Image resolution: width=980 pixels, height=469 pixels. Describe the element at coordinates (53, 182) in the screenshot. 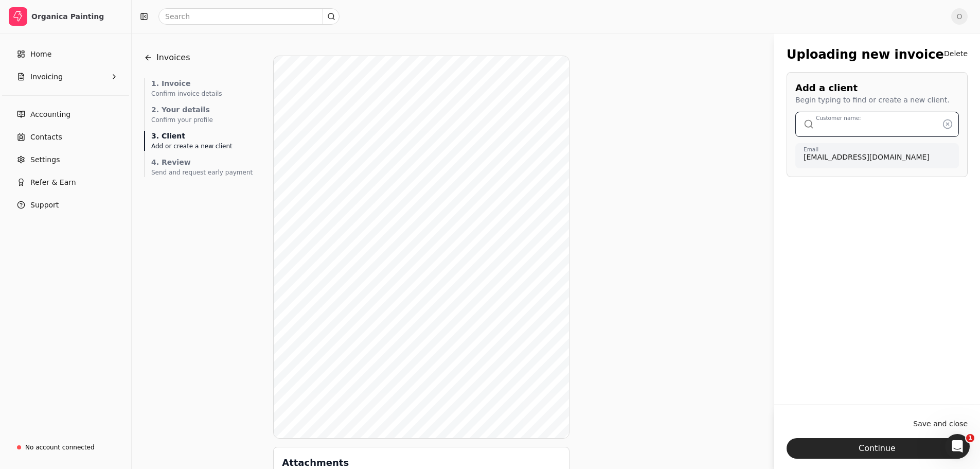

I see `span: Refer & Earn` at that location.